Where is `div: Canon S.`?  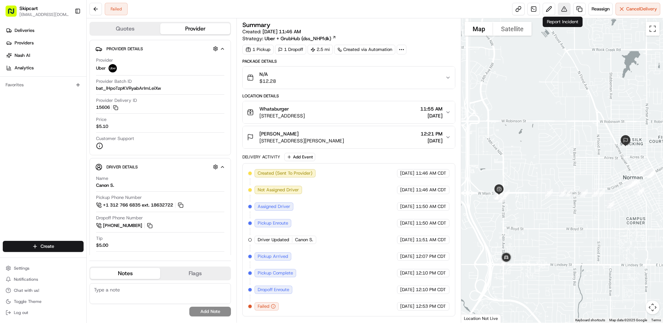 div: Canon S. is located at coordinates (105, 185).